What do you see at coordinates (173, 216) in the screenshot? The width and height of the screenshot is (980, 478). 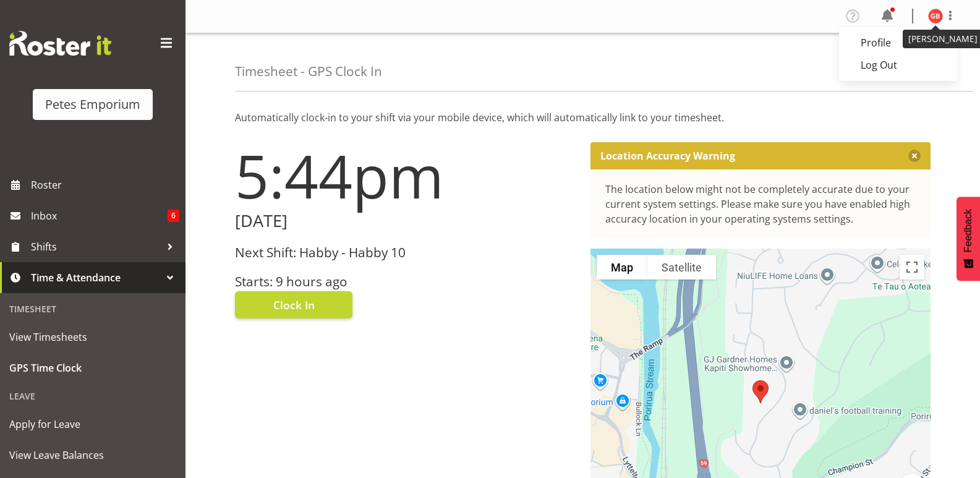 I see `span: 6` at bounding box center [173, 216].